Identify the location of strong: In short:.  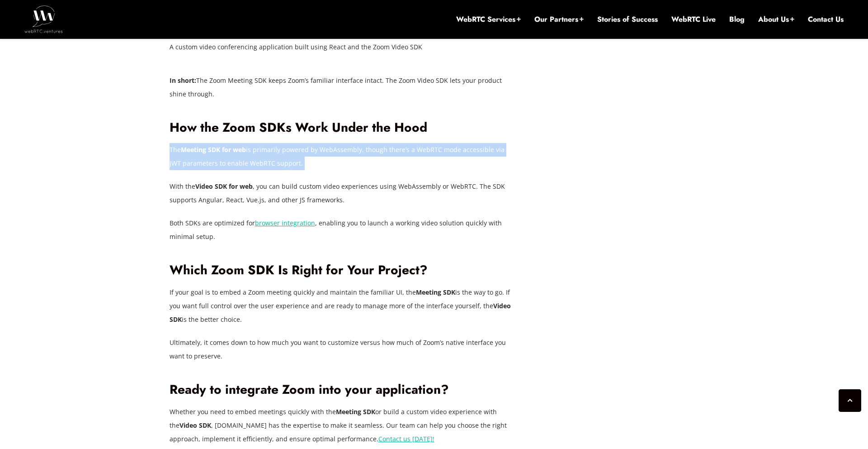
(182, 80).